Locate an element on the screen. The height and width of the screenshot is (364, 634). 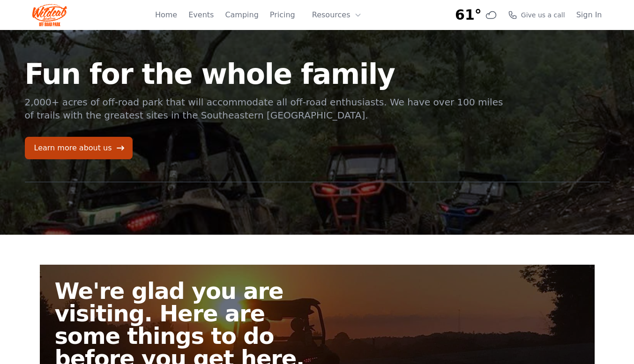
button: Resources is located at coordinates (337, 15).